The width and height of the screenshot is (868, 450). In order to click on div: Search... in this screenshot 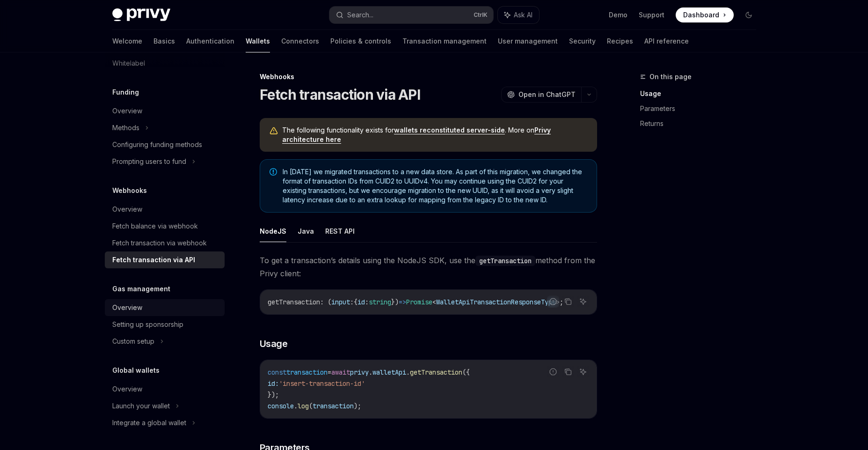, I will do `click(361, 15)`.